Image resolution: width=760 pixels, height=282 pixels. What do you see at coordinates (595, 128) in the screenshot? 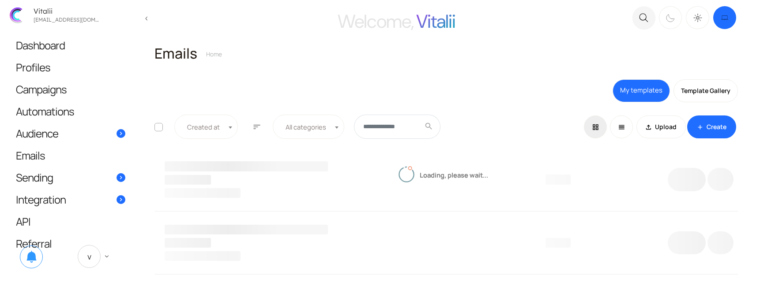
I see `span: grid_view` at bounding box center [595, 128].